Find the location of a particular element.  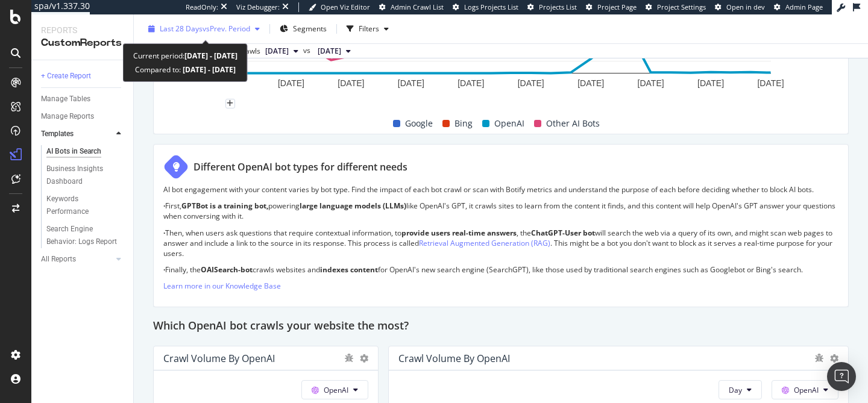

a: Project Settings is located at coordinates (676, 7).